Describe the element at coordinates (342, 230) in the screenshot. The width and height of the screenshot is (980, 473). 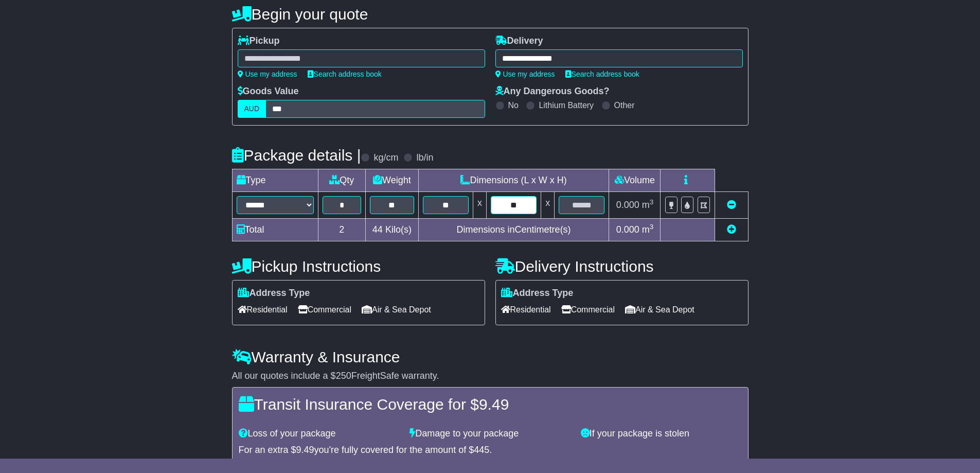
I see `td: 2` at that location.